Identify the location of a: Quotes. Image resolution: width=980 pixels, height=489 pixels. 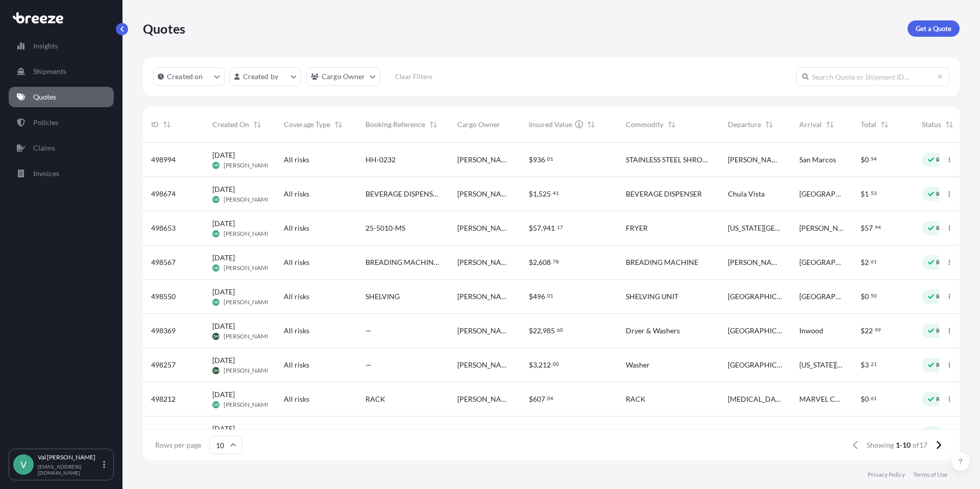
(61, 97).